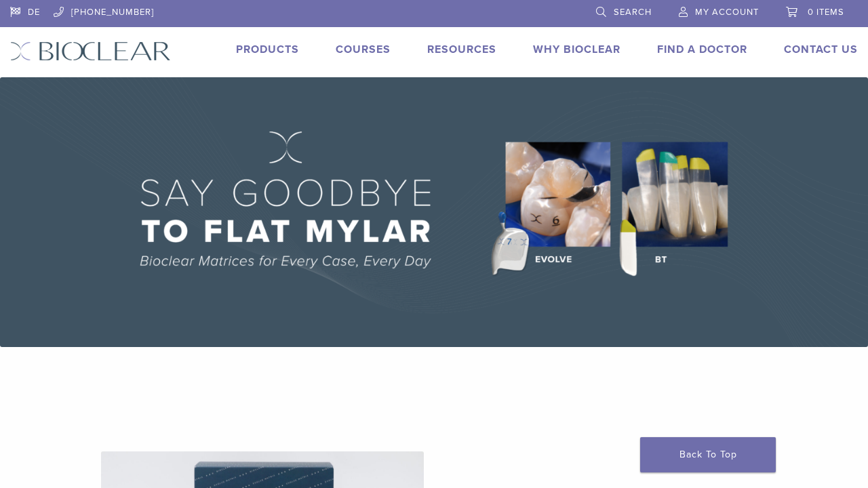  I want to click on a: Resources, so click(462, 49).